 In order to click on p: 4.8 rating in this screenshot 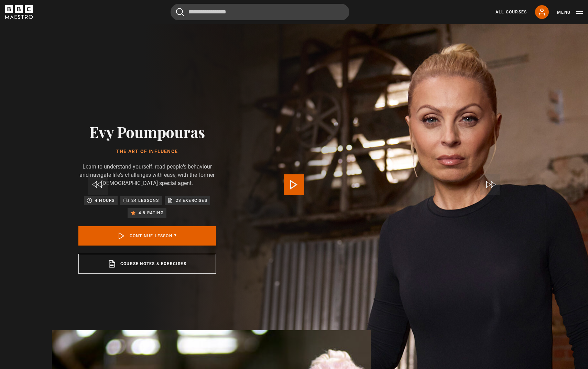, I will do `click(151, 213)`.